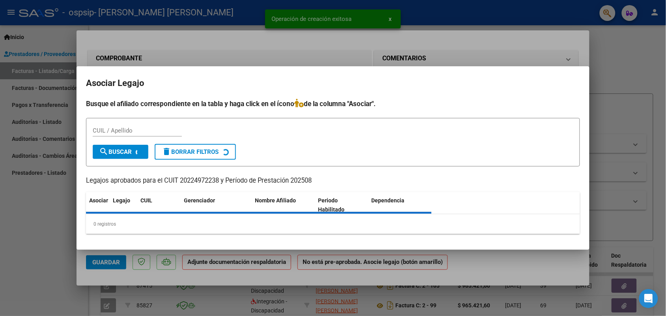 The height and width of the screenshot is (316, 666). What do you see at coordinates (341, 205) in the screenshot?
I see `datatable-header-cell: Periodo Habilitado` at bounding box center [341, 205].